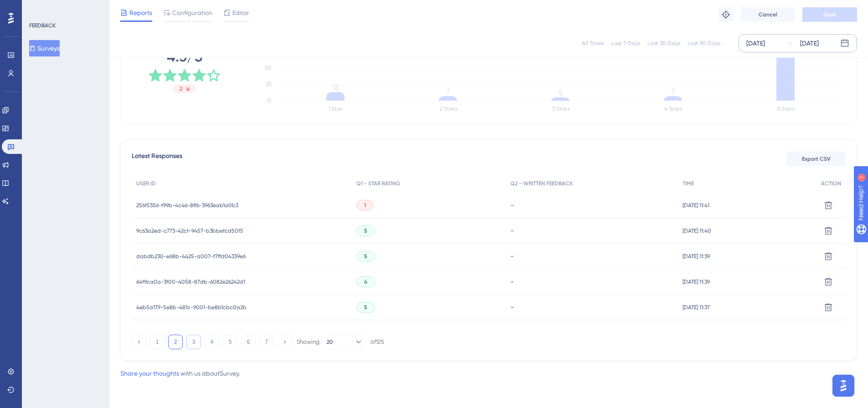 The width and height of the screenshot is (868, 408). What do you see at coordinates (448, 109) in the screenshot?
I see `text: 2 Stars` at bounding box center [448, 109].